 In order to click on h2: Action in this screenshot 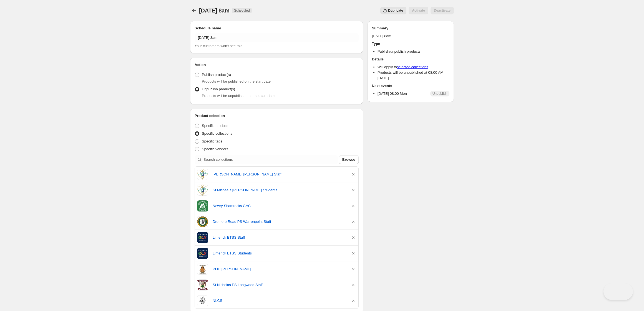, I will do `click(277, 65)`.